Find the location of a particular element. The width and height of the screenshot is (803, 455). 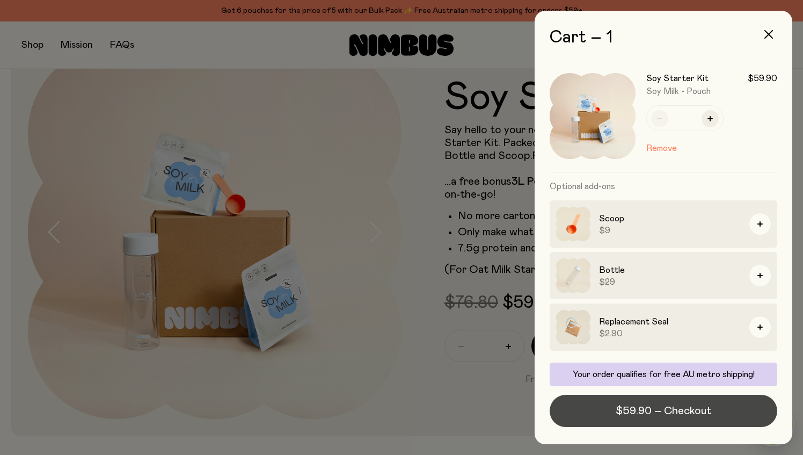

h3: Soy Starter Kit is located at coordinates (677, 78).